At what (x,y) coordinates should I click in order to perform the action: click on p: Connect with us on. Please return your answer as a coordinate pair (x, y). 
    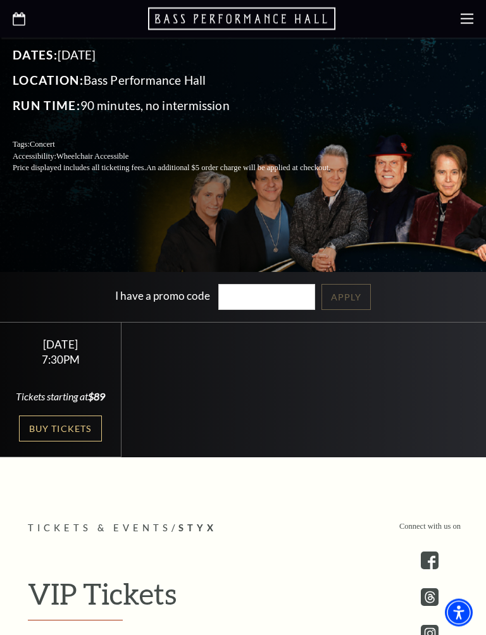
    Looking at the image, I should click on (429, 527).